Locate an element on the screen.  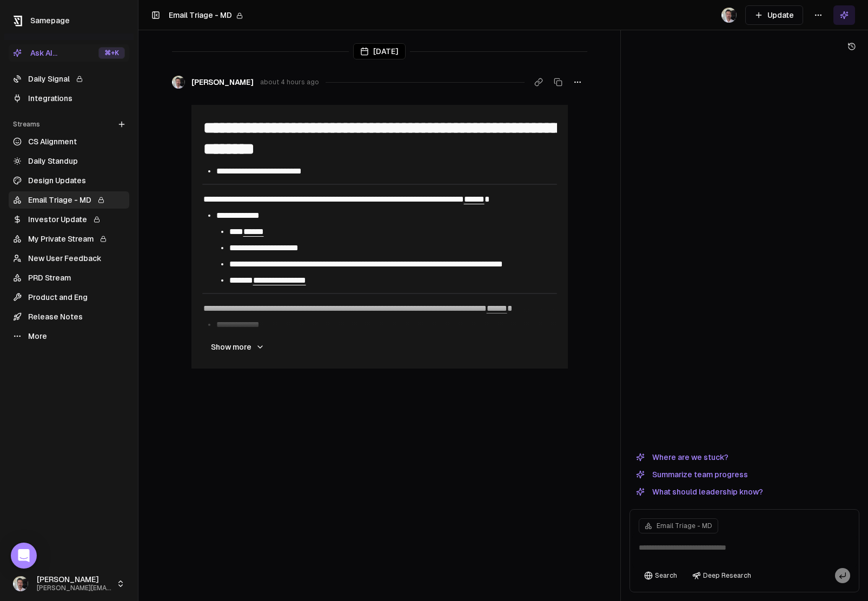
a: Daily Standup is located at coordinates (69, 161).